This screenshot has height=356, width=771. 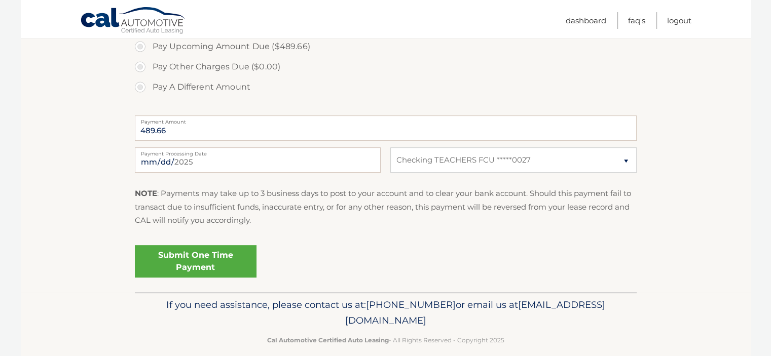 I want to click on a: FAQ's, so click(x=636, y=20).